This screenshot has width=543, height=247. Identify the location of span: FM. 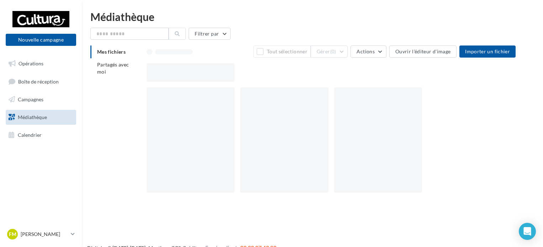
(12, 234).